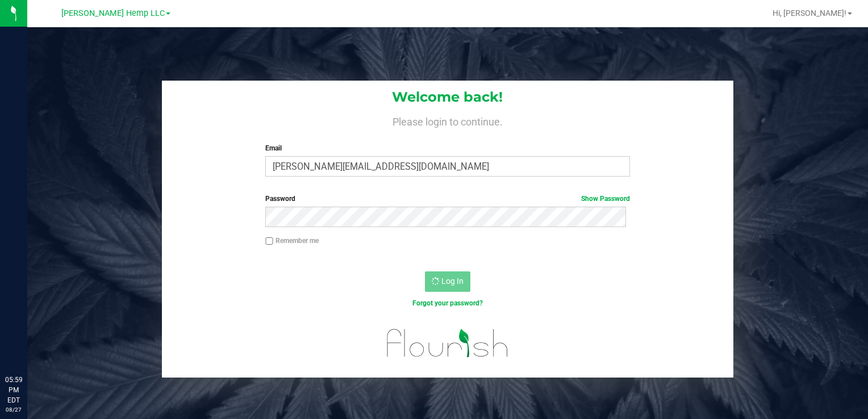 Image resolution: width=868 pixels, height=419 pixels. Describe the element at coordinates (280, 199) in the screenshot. I see `span: Password` at that location.